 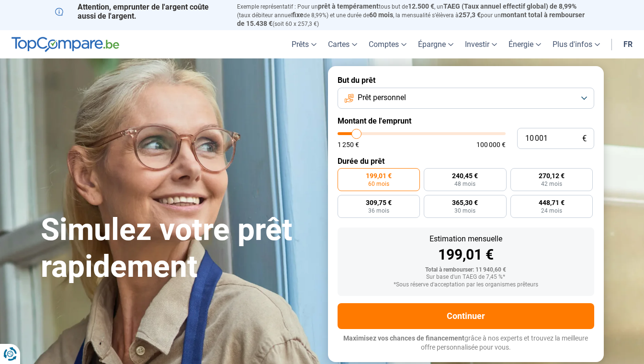 What do you see at coordinates (481, 44) in the screenshot?
I see `a: Investir` at bounding box center [481, 44].